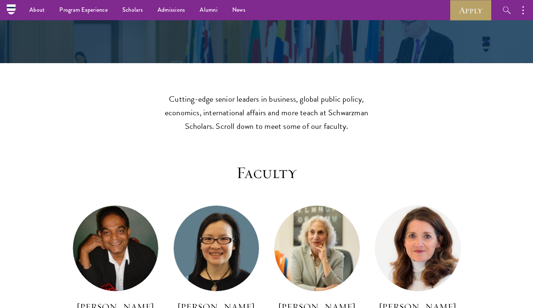 The width and height of the screenshot is (533, 308). I want to click on h3: Faculty, so click(267, 173).